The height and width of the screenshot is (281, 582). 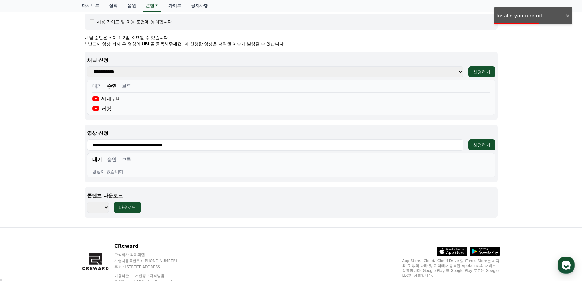 What do you see at coordinates (124, 275) in the screenshot?
I see `a: 이용약관` at bounding box center [124, 275].